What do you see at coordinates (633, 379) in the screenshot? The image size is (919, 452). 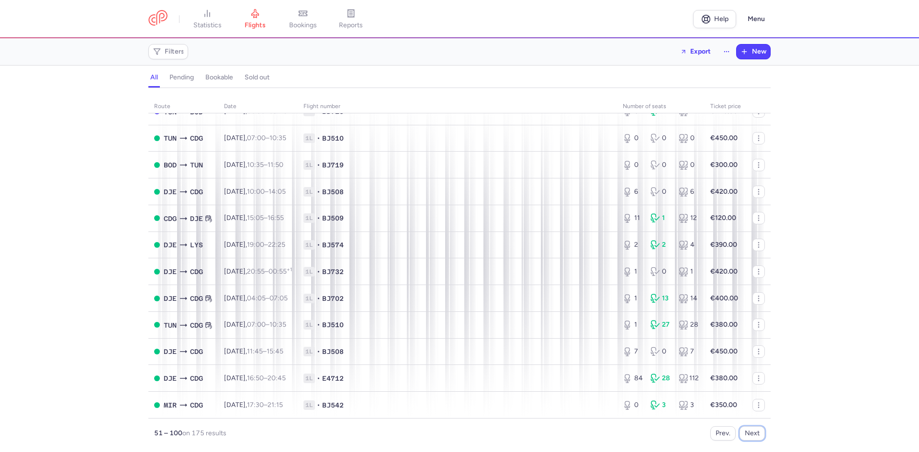 I see `div: 84` at bounding box center [633, 379].